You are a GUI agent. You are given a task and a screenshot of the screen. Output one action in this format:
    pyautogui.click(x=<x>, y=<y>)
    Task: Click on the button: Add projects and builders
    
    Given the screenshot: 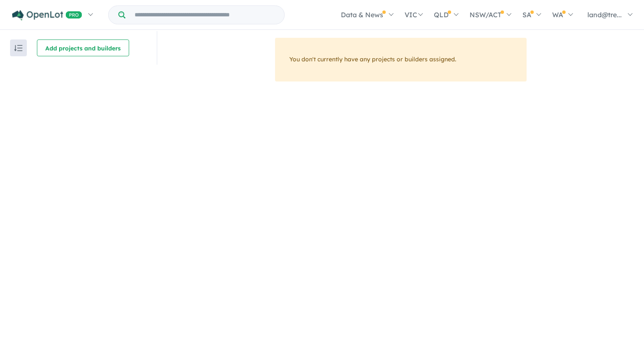 What is the action you would take?
    pyautogui.click(x=83, y=48)
    